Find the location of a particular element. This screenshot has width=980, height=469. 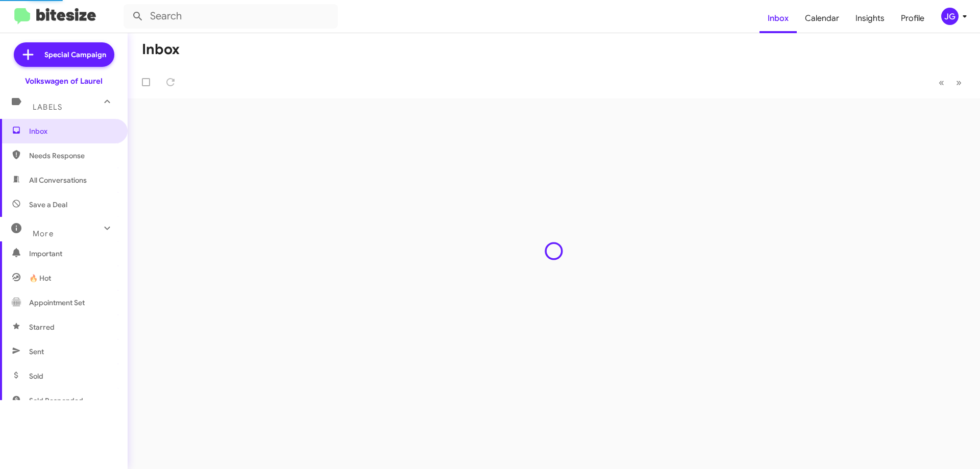

span: All Conversations is located at coordinates (57, 180).